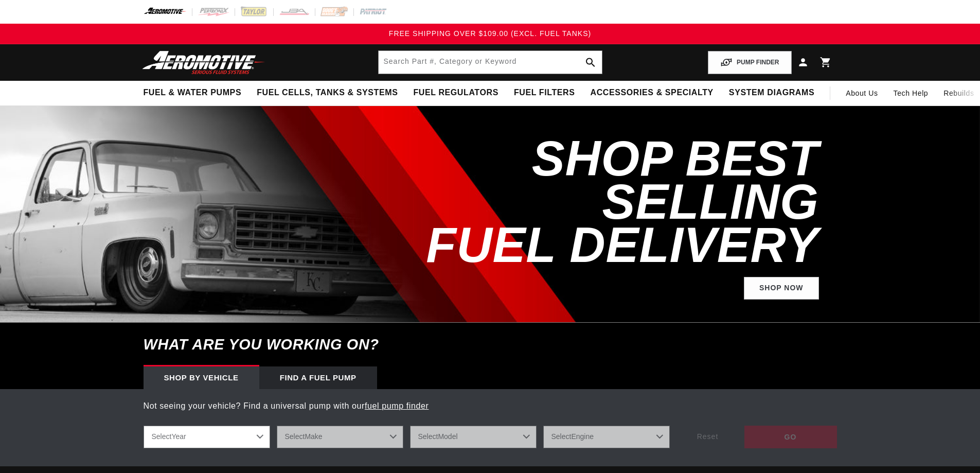  I want to click on span: Fuel Regulators, so click(456, 93).